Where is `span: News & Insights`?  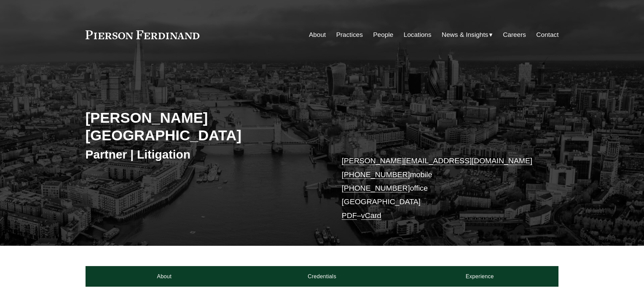 span: News & Insights is located at coordinates (465, 35).